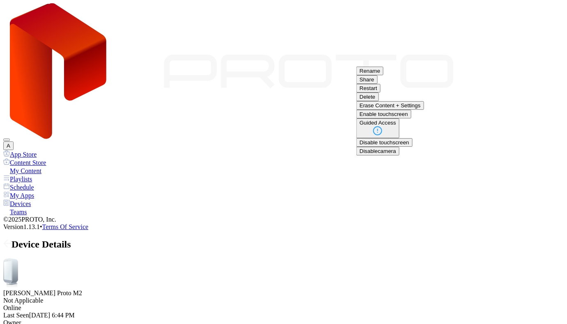 The image size is (567, 324). I want to click on a: Content Store, so click(283, 162).